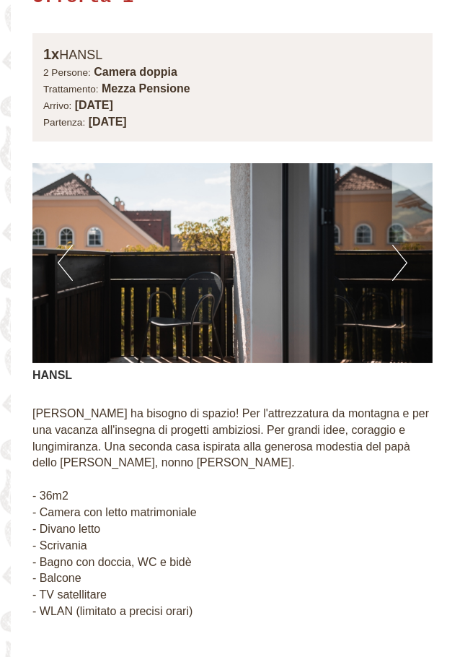  What do you see at coordinates (232, 263) in the screenshot?
I see `img: image` at bounding box center [232, 263].